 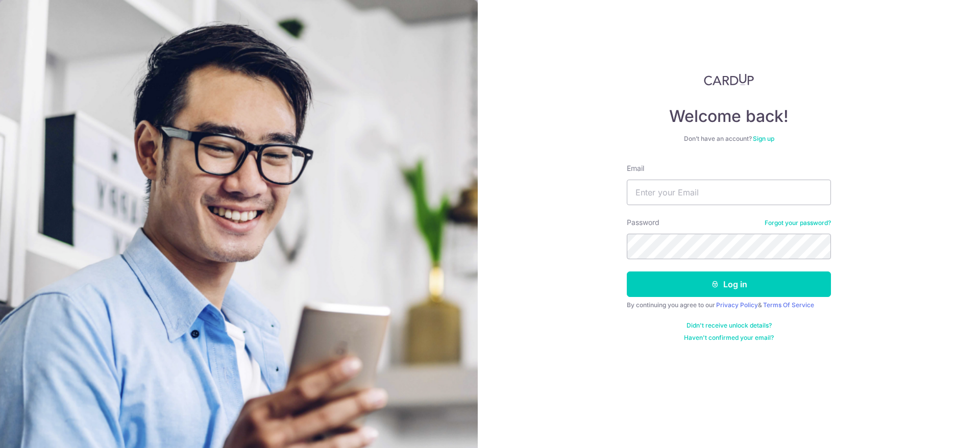 What do you see at coordinates (728, 305) in the screenshot?
I see `div: By continuing you agree to our &` at bounding box center [728, 305].